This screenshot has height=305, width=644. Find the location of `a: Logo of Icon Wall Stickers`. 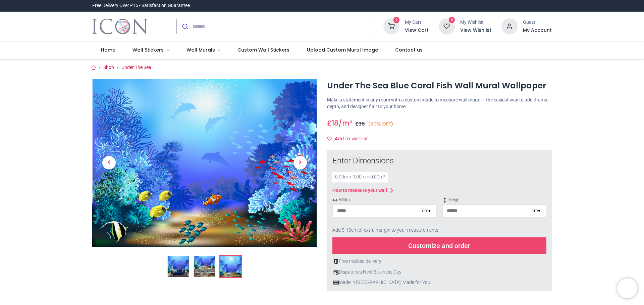

a: Logo of Icon Wall Stickers is located at coordinates (120, 26).